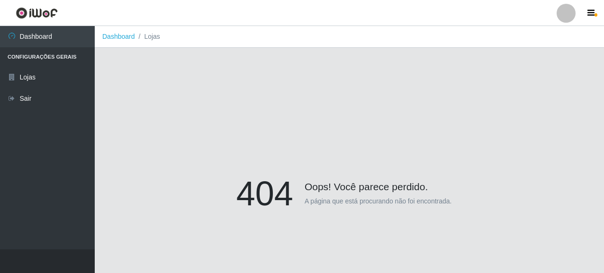 The width and height of the screenshot is (604, 273). Describe the element at coordinates (378, 201) in the screenshot. I see `p: A página que está procurando não foi encontrada.` at that location.